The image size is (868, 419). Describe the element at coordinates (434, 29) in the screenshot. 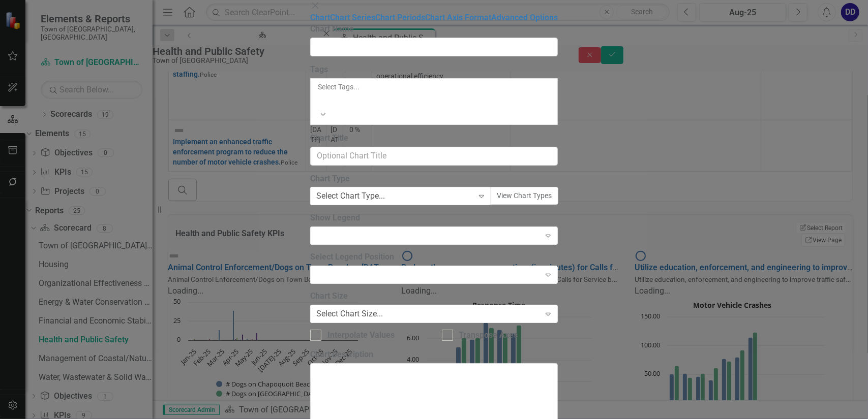

I see `label: Chart Name` at that location.